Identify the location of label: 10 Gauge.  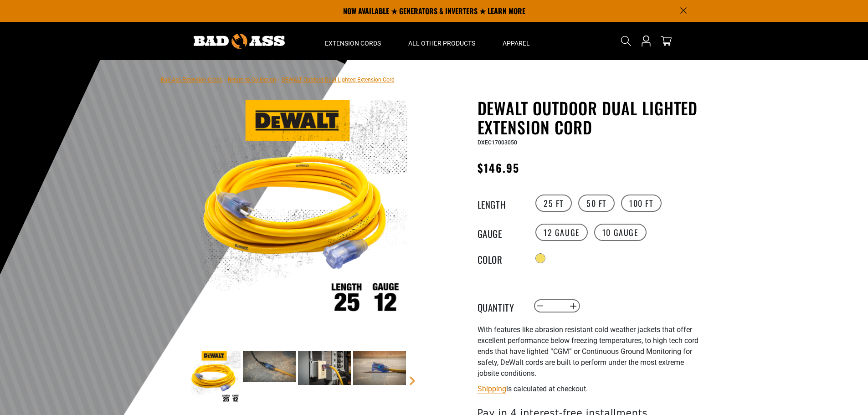
(620, 233).